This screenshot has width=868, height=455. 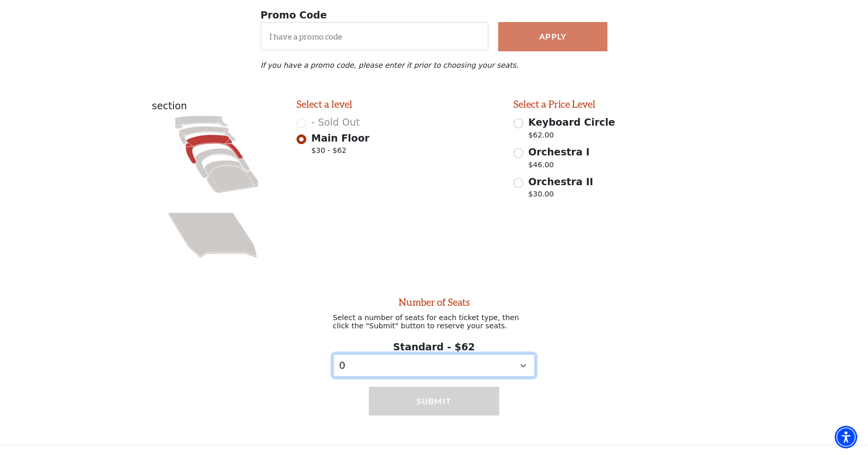 What do you see at coordinates (340, 138) in the screenshot?
I see `span: Main Floor` at bounding box center [340, 138].